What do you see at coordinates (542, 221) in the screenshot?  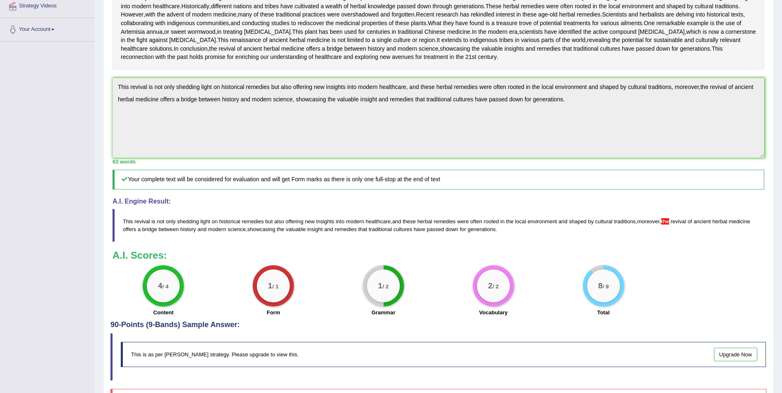 I see `span: environment` at bounding box center [542, 221].